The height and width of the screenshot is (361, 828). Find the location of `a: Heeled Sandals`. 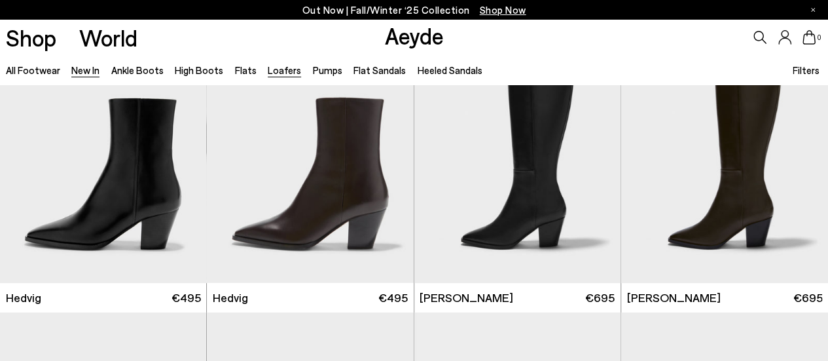

a: Heeled Sandals is located at coordinates (449, 70).